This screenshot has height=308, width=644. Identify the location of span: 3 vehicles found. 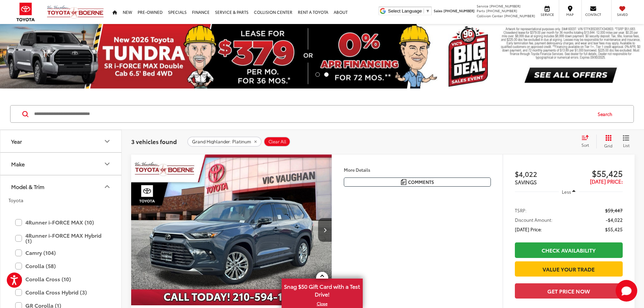
(153, 142).